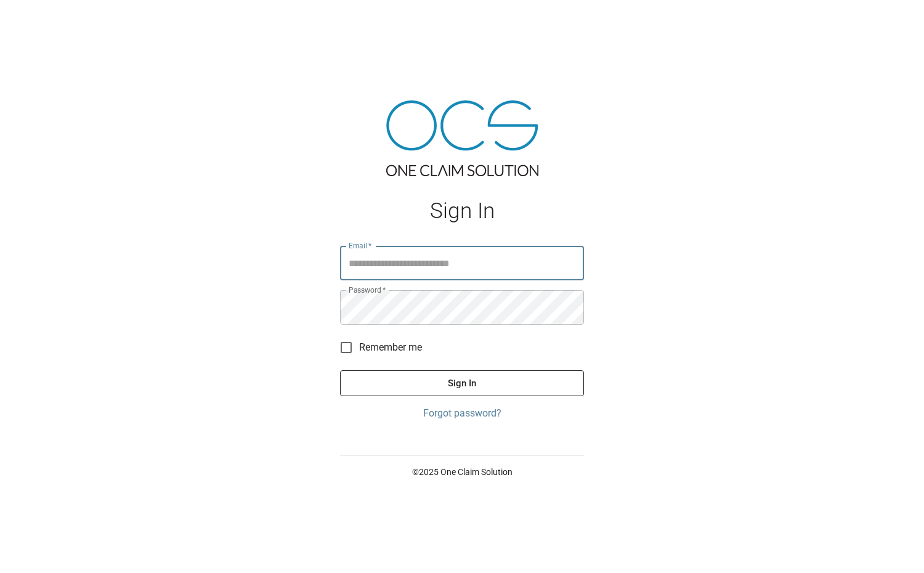 The image size is (924, 573). What do you see at coordinates (462, 138) in the screenshot?
I see `img: ocs-logo-tra.png` at bounding box center [462, 138].